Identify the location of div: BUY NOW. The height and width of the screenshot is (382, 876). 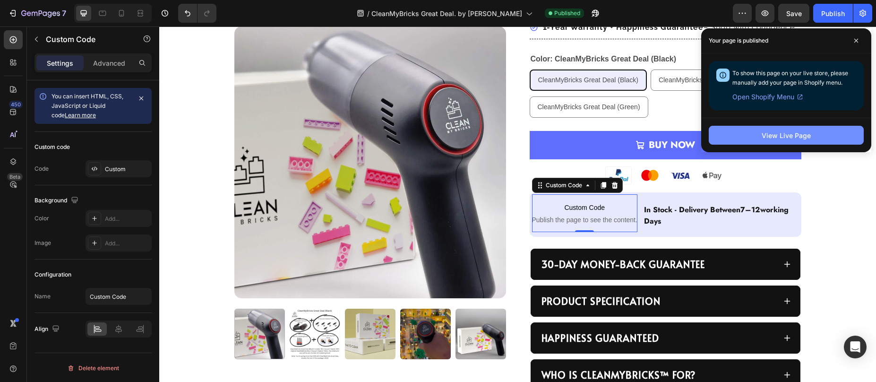
(513, 119).